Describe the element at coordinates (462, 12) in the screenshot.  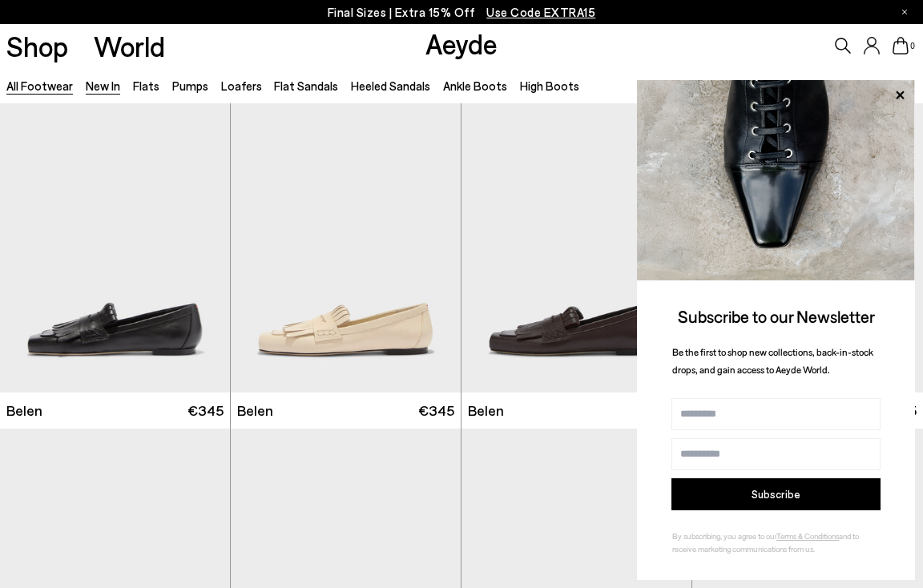
I see `p: Final Sizes | Extra 15% Off` at that location.